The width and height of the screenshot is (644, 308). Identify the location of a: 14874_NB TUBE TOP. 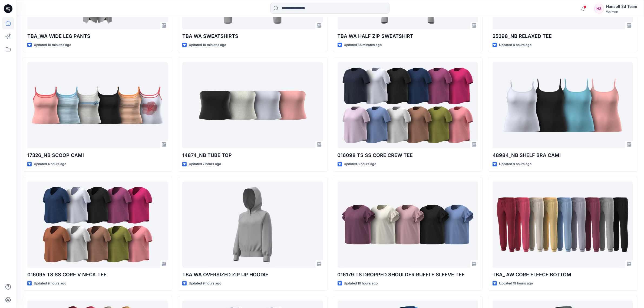
(253, 105).